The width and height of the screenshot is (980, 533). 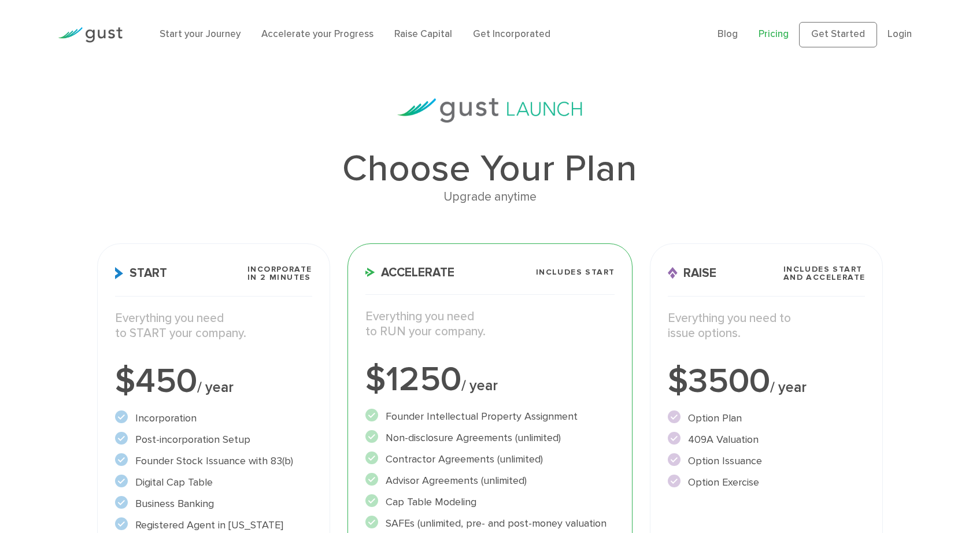 What do you see at coordinates (490, 197) in the screenshot?
I see `div: Upgrade anytime` at bounding box center [490, 197].